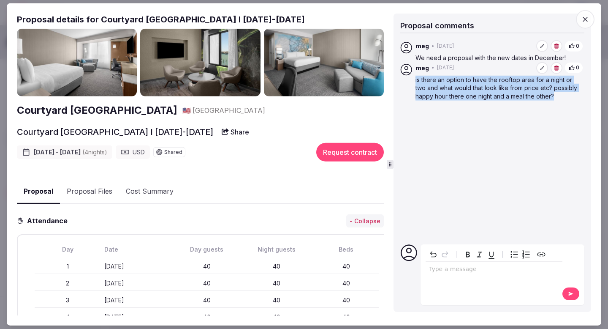 Image resolution: width=608 pixels, height=329 pixels. What do you see at coordinates (68, 317) in the screenshot?
I see `div: 4` at bounding box center [68, 317].